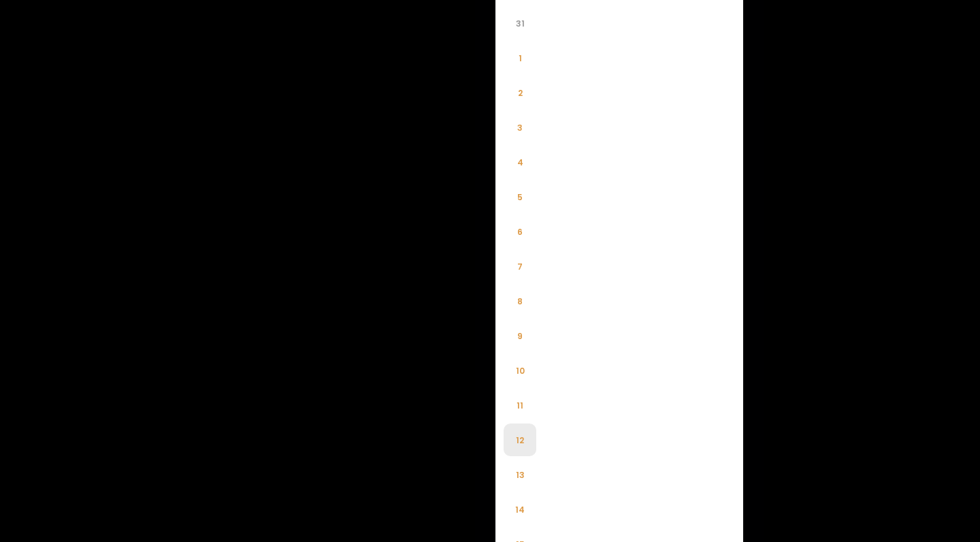 This screenshot has width=980, height=542. What do you see at coordinates (520, 58) in the screenshot?
I see `li: 1` at bounding box center [520, 58].